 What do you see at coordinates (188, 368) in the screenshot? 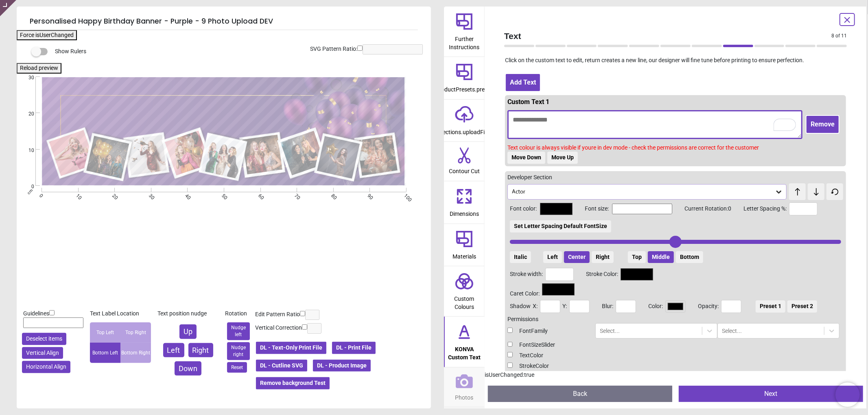
I see `button: Down` at bounding box center [188, 368].